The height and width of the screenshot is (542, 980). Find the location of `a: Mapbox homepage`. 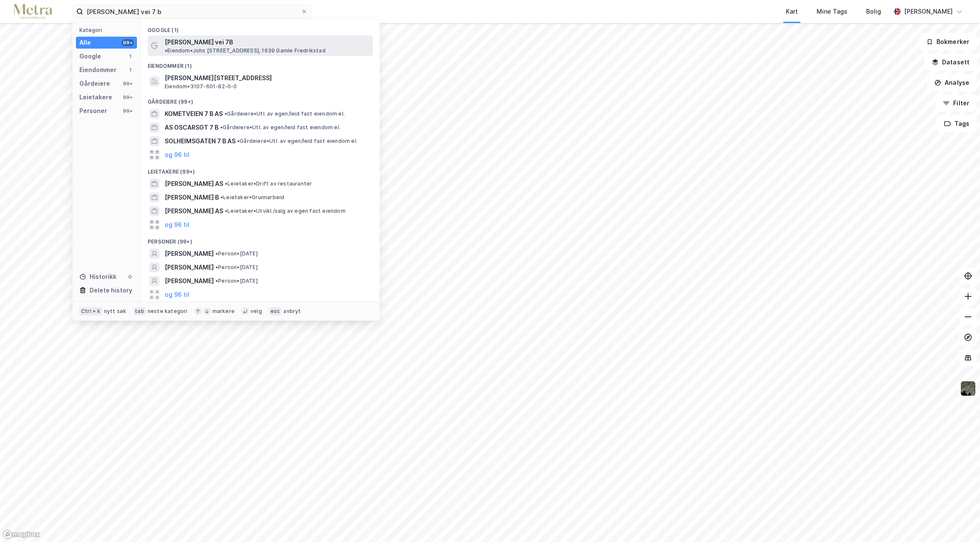

a: Mapbox homepage is located at coordinates (21, 534).